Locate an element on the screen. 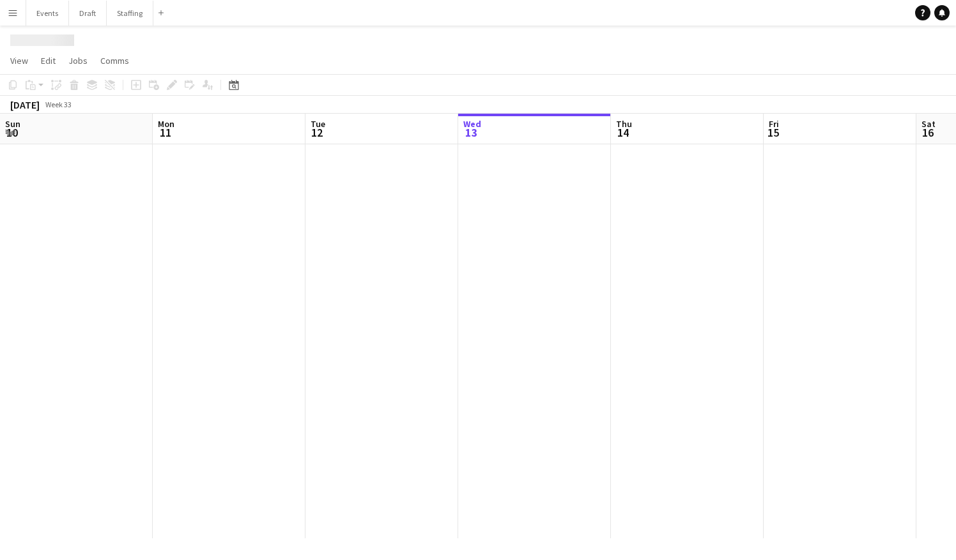 The width and height of the screenshot is (956, 560). span: 11 is located at coordinates (165, 132).